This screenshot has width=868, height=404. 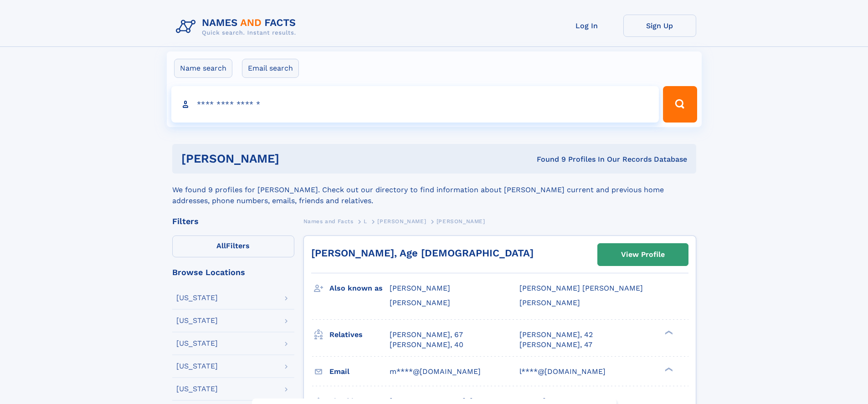 What do you see at coordinates (270, 68) in the screenshot?
I see `label: Email search` at bounding box center [270, 68].